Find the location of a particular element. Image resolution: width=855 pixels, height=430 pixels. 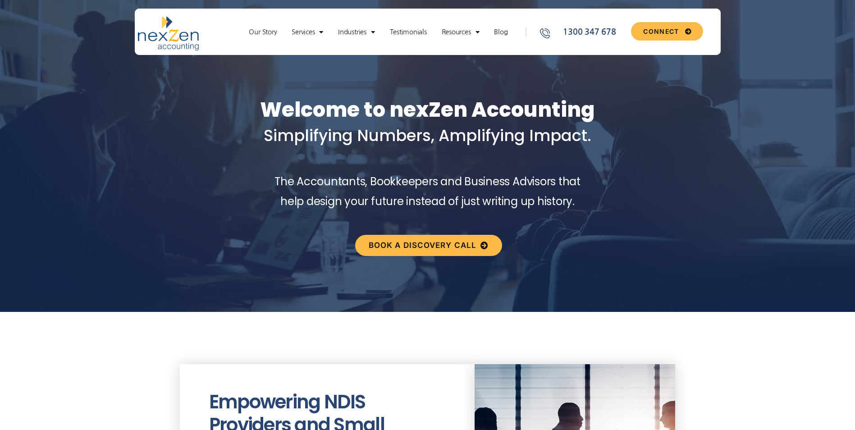

a: Our Story is located at coordinates (263, 32).